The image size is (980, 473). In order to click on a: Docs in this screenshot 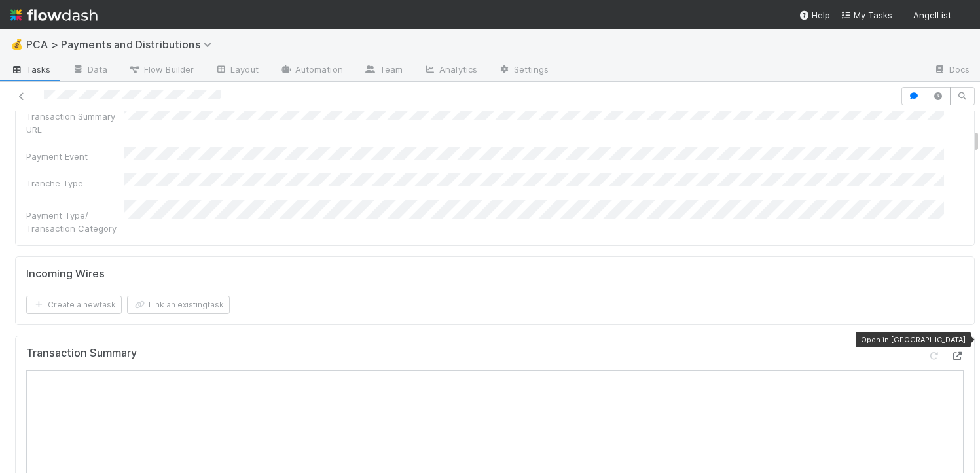, I will do `click(951, 70)`.